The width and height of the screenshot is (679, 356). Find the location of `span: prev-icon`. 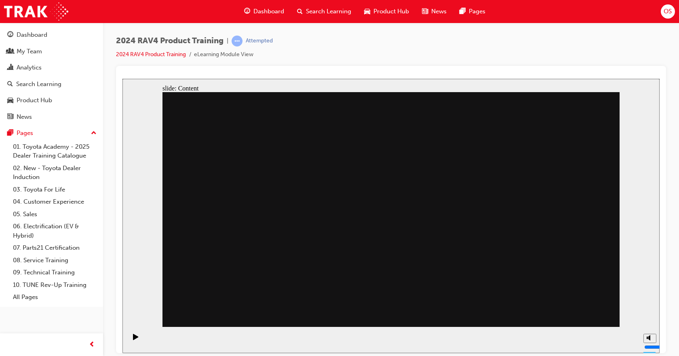

span: prev-icon is located at coordinates (92, 345).